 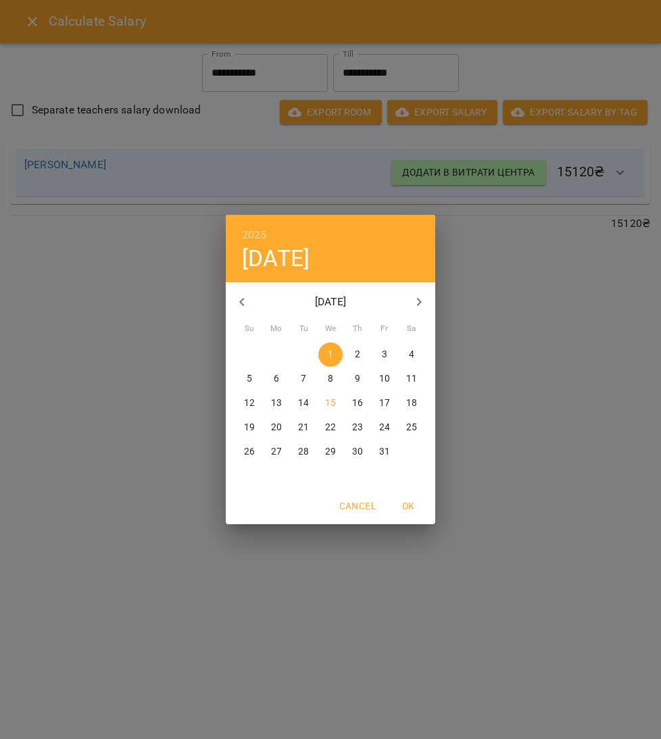 I want to click on p: 4, so click(x=412, y=355).